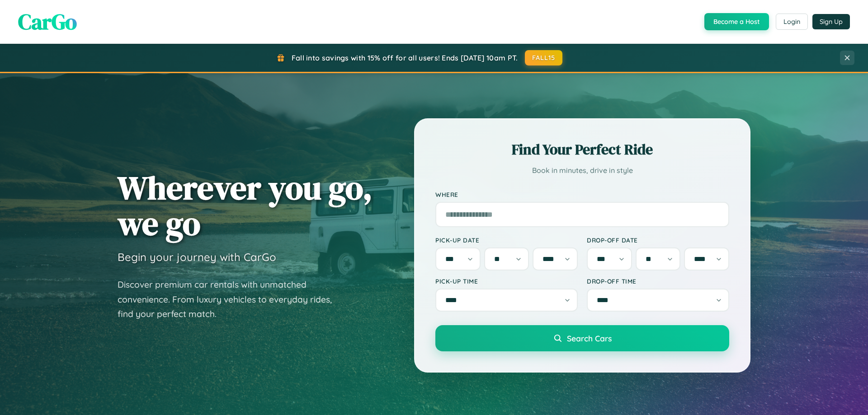  I want to click on label: Drop-off Time, so click(657, 281).